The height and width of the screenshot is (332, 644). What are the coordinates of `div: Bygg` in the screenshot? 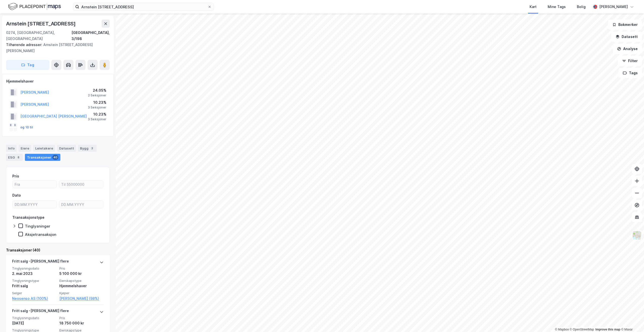 It's located at (87, 148).